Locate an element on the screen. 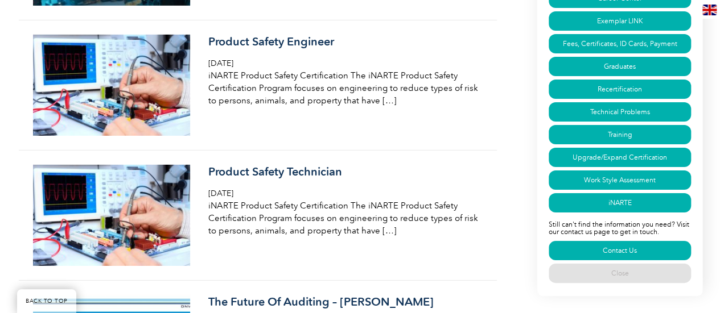 This screenshot has height=313, width=720. a: iNARTE is located at coordinates (620, 203).